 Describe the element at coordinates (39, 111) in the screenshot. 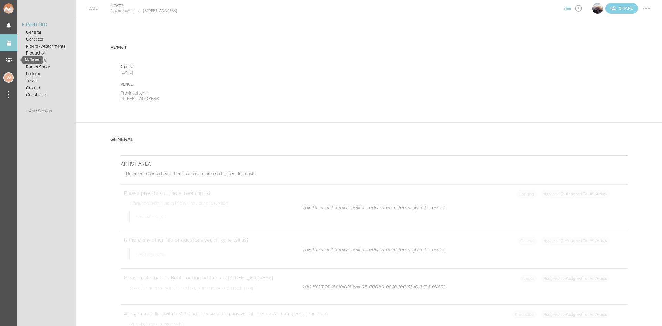

I see `span: + Add Section` at that location.